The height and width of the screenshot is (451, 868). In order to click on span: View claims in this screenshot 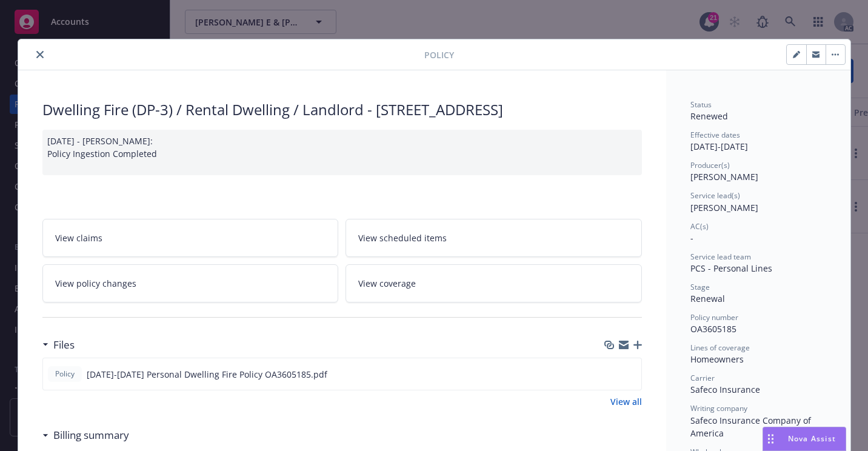, I will do `click(79, 237)`.